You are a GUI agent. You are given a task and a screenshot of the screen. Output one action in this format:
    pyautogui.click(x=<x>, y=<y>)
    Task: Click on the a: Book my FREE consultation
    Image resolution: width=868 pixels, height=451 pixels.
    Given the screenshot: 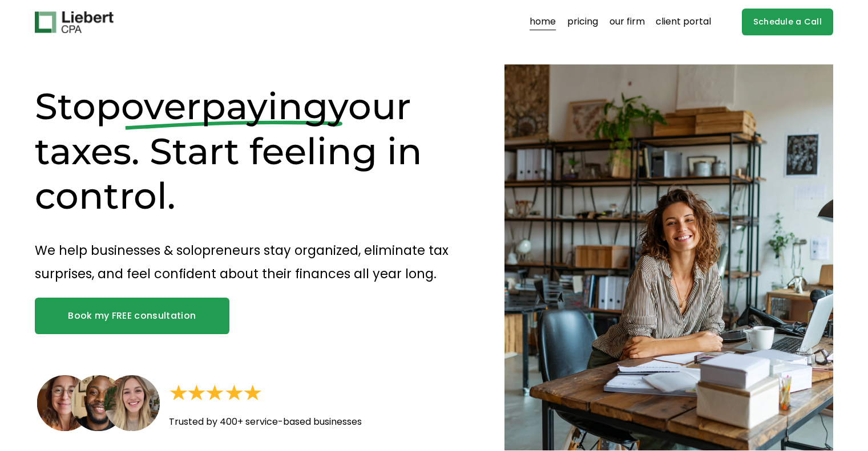 What is the action you would take?
    pyautogui.click(x=132, y=316)
    